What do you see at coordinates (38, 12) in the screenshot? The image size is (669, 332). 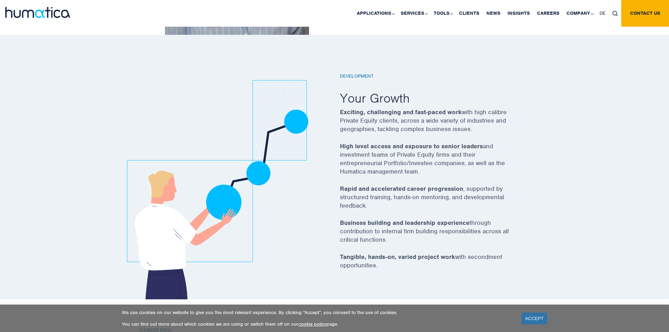 I see `img: logo` at bounding box center [38, 12].